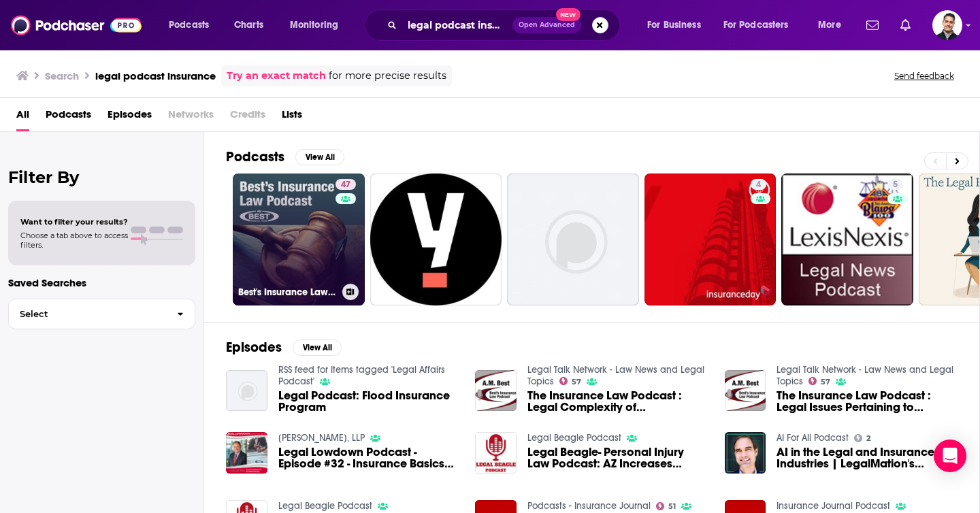 The image size is (980, 513). I want to click on span: Open Advanced, so click(546, 25).